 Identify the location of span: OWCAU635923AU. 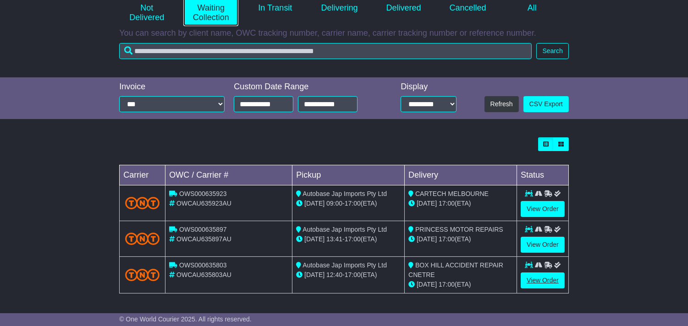
(204, 204).